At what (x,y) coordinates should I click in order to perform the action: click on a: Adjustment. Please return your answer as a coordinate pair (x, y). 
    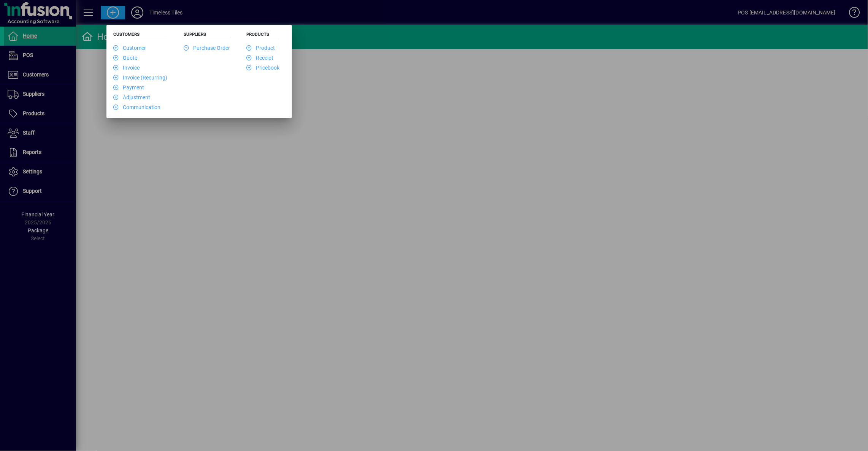
    Looking at the image, I should click on (131, 97).